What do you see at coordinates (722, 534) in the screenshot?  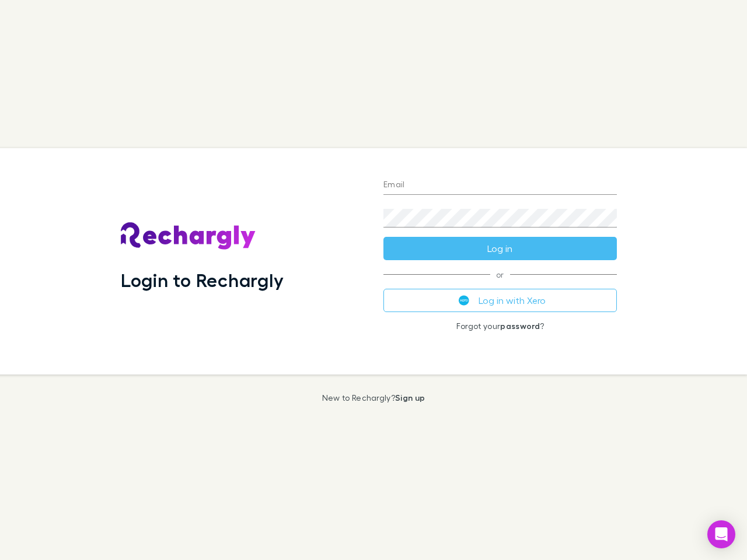 I see `div: Open Intercom Messenger` at bounding box center [722, 534].